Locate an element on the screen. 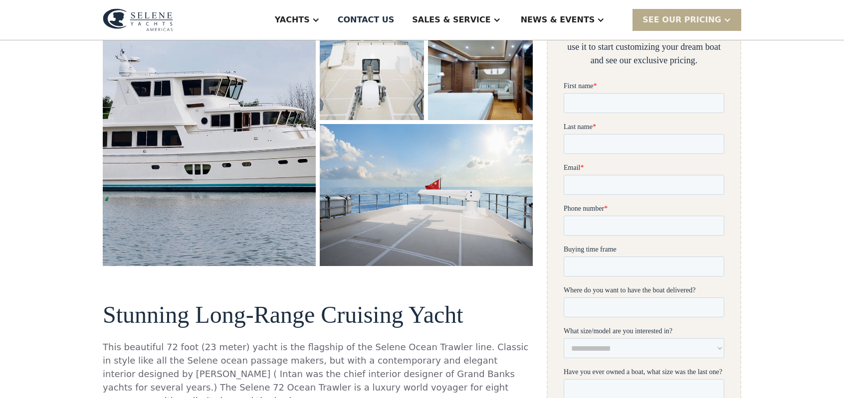  div: Contact US is located at coordinates (366, 20).